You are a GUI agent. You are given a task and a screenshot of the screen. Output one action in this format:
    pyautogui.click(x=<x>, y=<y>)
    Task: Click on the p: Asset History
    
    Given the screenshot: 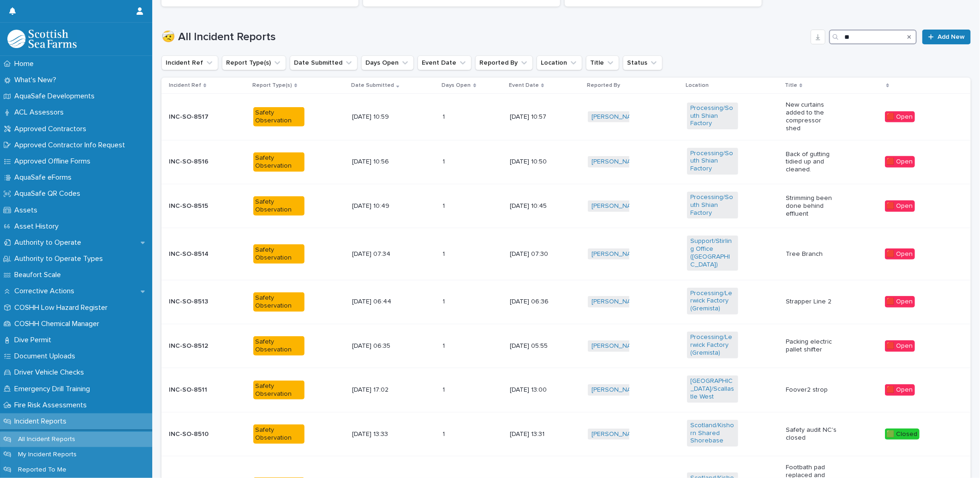 What is the action you would take?
    pyautogui.click(x=38, y=226)
    